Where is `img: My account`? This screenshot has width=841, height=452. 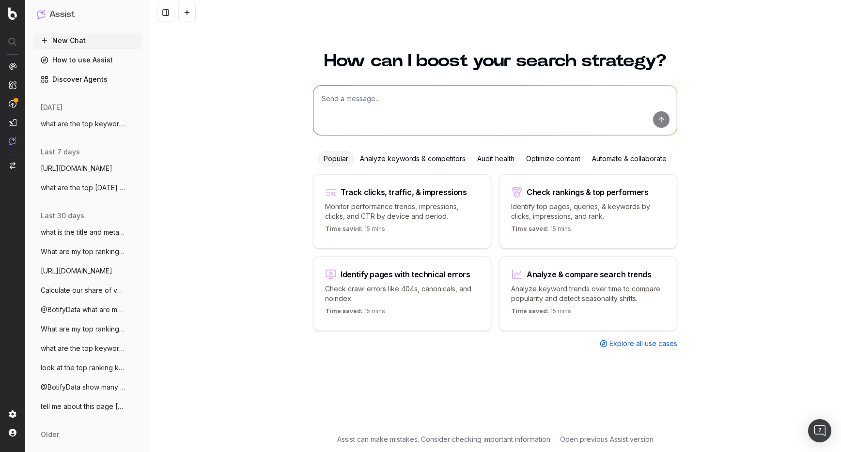 img: My account is located at coordinates (13, 433).